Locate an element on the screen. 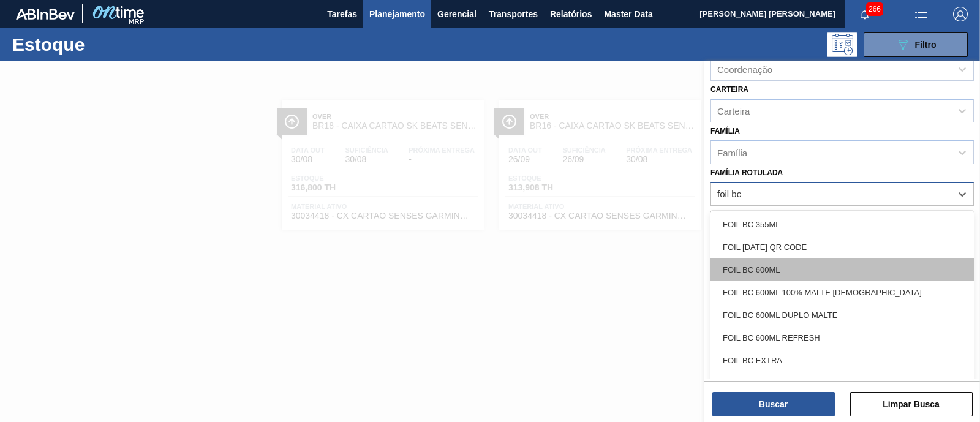 The width and height of the screenshot is (980, 422). span: 266 is located at coordinates (875, 10).